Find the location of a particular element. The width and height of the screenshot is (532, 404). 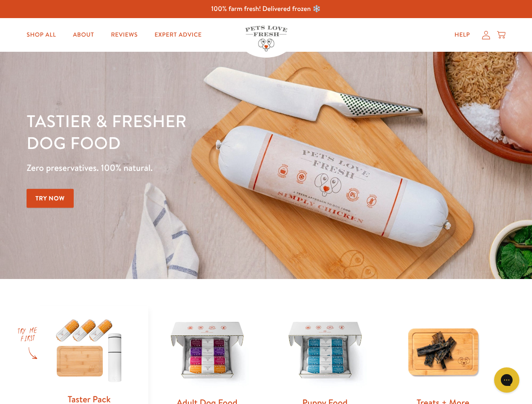

button: Gorgias live chat is located at coordinates (17, 15).